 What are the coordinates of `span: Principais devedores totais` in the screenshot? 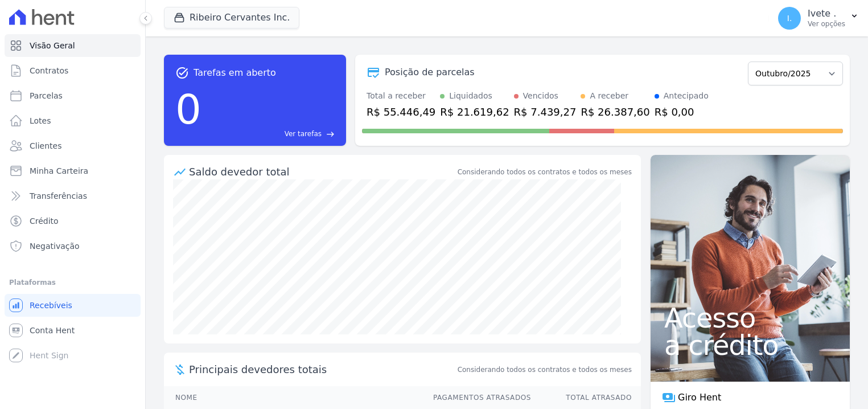 It's located at (322, 369).